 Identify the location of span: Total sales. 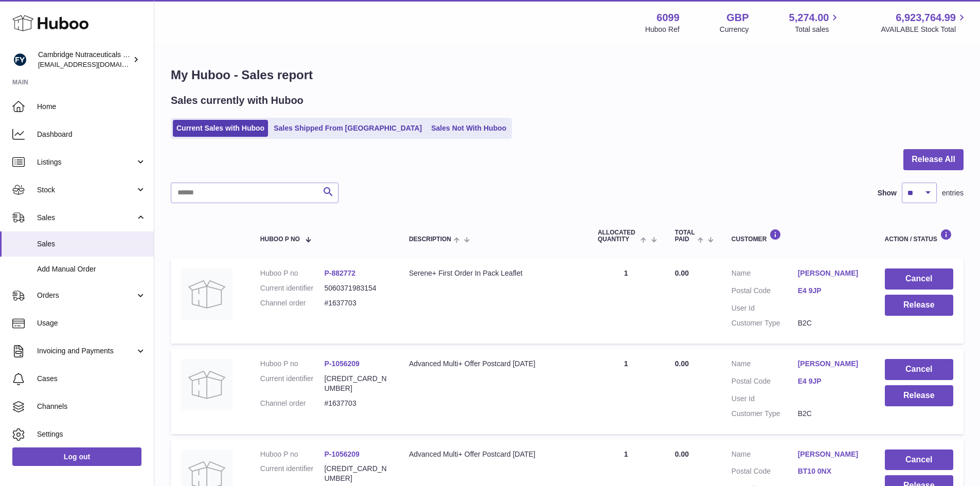
(817, 30).